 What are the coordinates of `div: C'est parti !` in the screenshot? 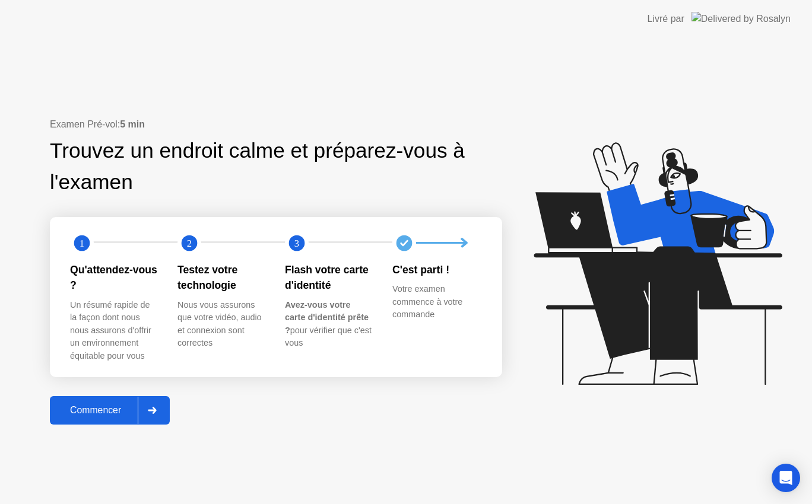 It's located at (436, 270).